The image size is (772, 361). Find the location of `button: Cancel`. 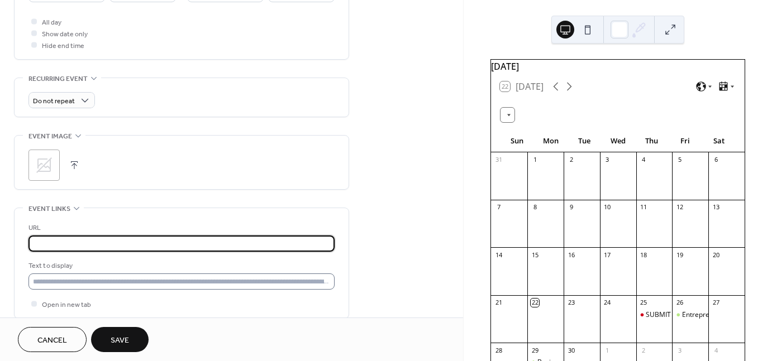

button: Cancel is located at coordinates (52, 339).